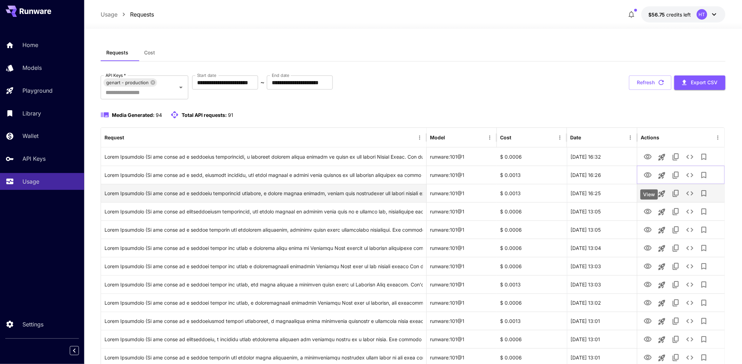 Image resolution: width=742 pixels, height=364 pixels. I want to click on p: Home, so click(30, 45).